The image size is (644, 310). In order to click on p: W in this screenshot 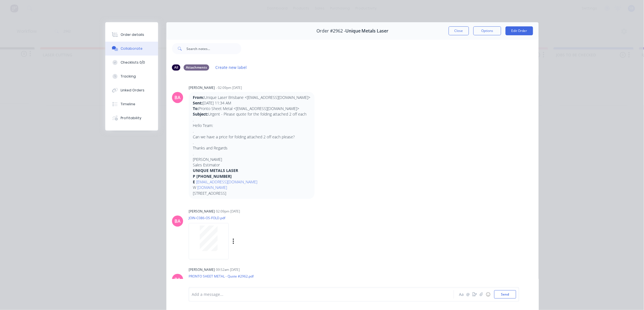, I will do `click(251, 188)`.